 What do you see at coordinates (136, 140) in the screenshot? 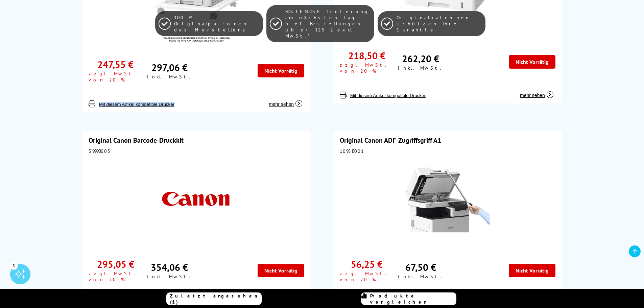
I see `font: Original Canon Barcode-Druckkit` at bounding box center [136, 140].